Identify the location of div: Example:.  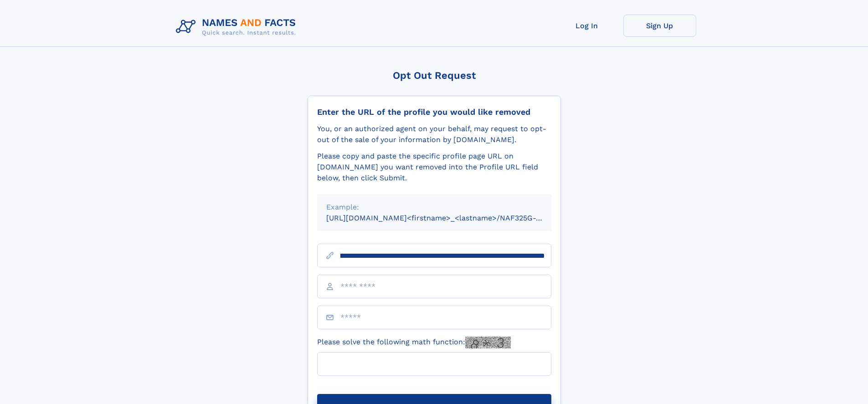
(434, 207).